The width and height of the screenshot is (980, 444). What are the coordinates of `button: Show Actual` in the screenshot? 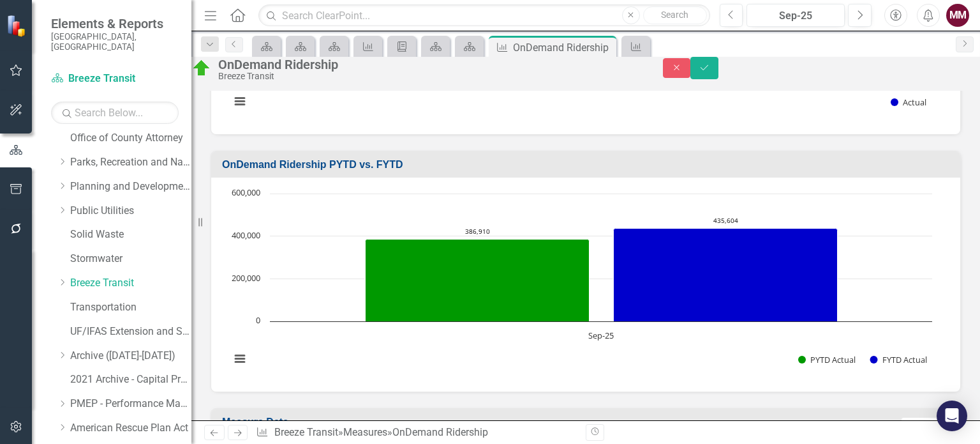 It's located at (909, 102).